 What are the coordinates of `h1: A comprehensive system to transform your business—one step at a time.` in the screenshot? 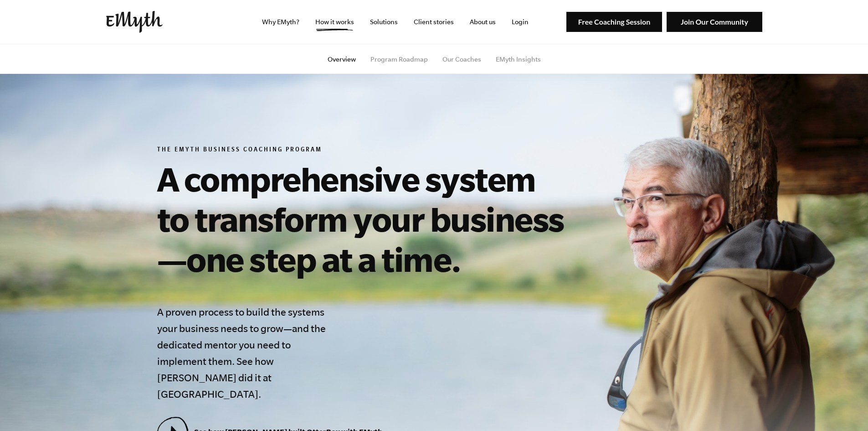 It's located at (365, 219).